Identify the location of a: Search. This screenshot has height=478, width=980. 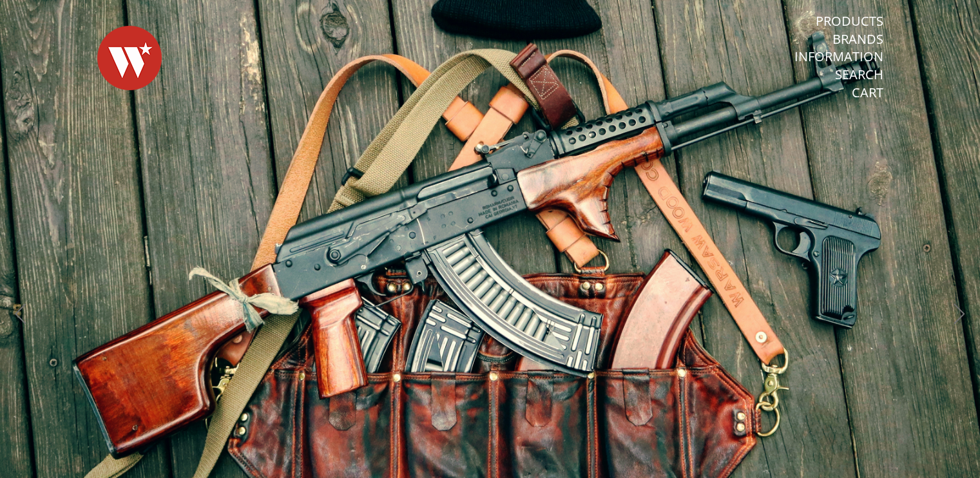
(858, 75).